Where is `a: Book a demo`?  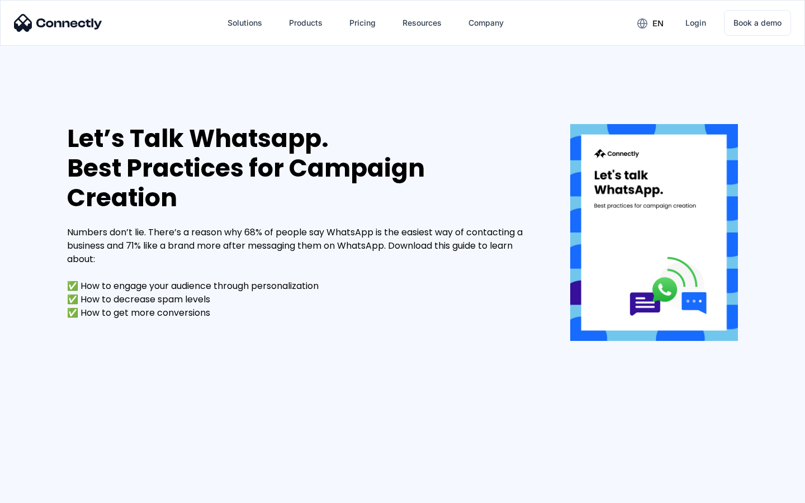 a: Book a demo is located at coordinates (757, 23).